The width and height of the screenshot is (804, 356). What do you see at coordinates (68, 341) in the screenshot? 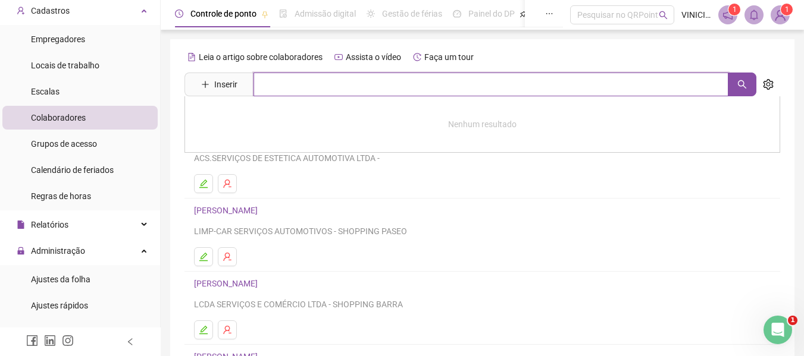
I see `span: instagram` at bounding box center [68, 341].